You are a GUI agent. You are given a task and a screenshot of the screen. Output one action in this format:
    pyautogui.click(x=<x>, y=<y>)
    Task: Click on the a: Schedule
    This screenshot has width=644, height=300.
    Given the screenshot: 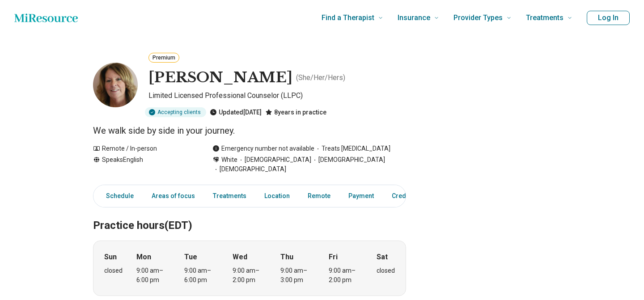 What is the action you would take?
    pyautogui.click(x=117, y=196)
    